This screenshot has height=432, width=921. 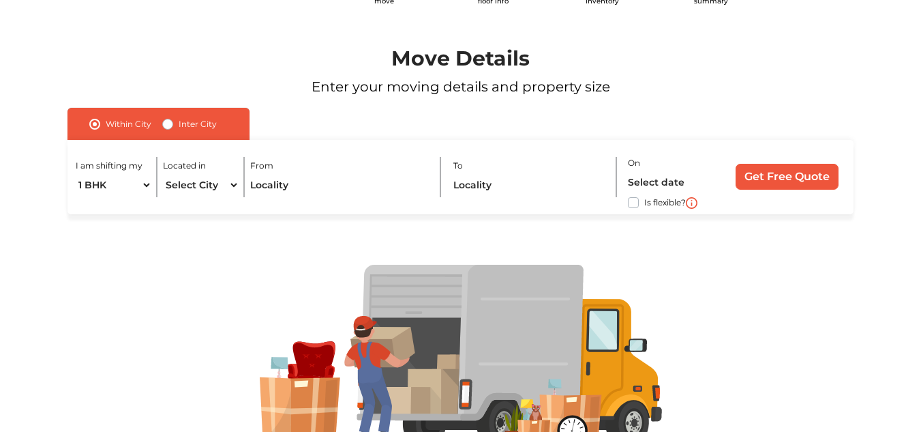 I want to click on h1: Move Details, so click(x=460, y=59).